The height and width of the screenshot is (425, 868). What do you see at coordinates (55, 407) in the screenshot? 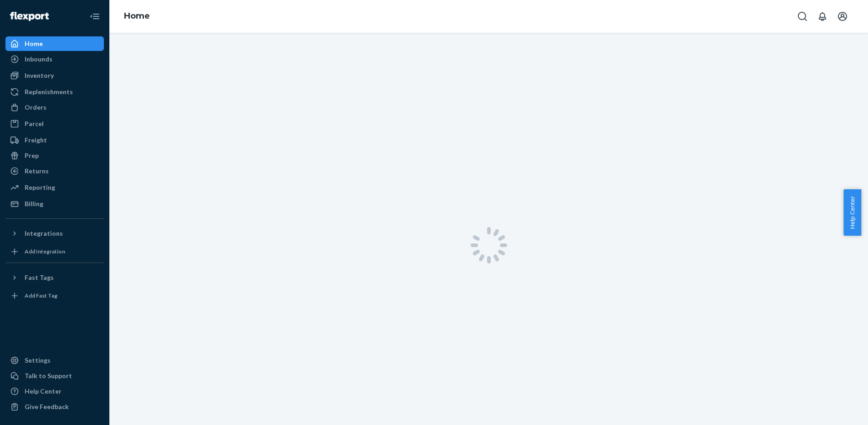
I see `button: Give Feedback` at bounding box center [55, 407].